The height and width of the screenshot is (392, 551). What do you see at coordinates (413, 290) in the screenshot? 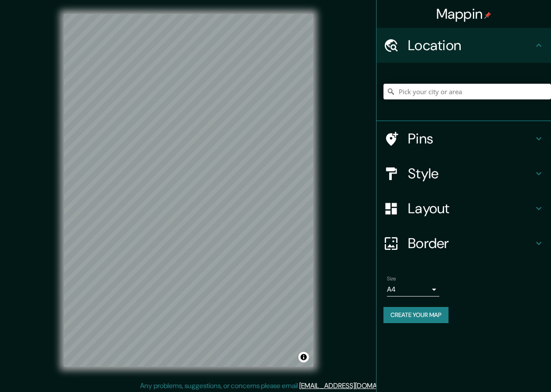
I see `div: A4` at bounding box center [413, 290].